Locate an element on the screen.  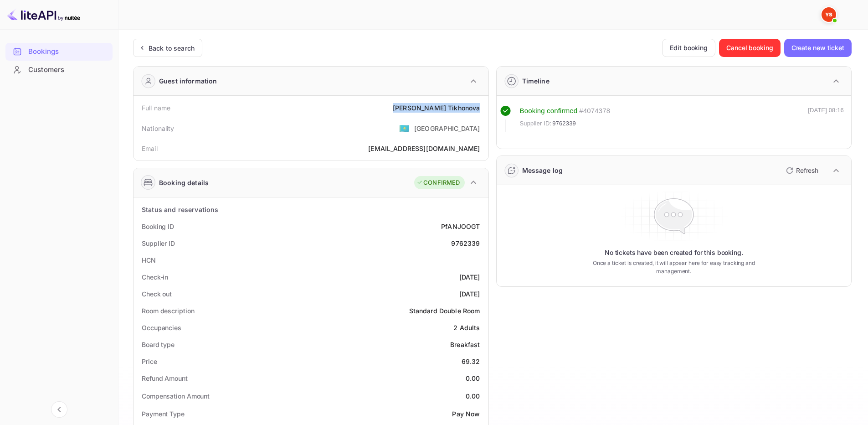
a: Bookings is located at coordinates (59, 51).